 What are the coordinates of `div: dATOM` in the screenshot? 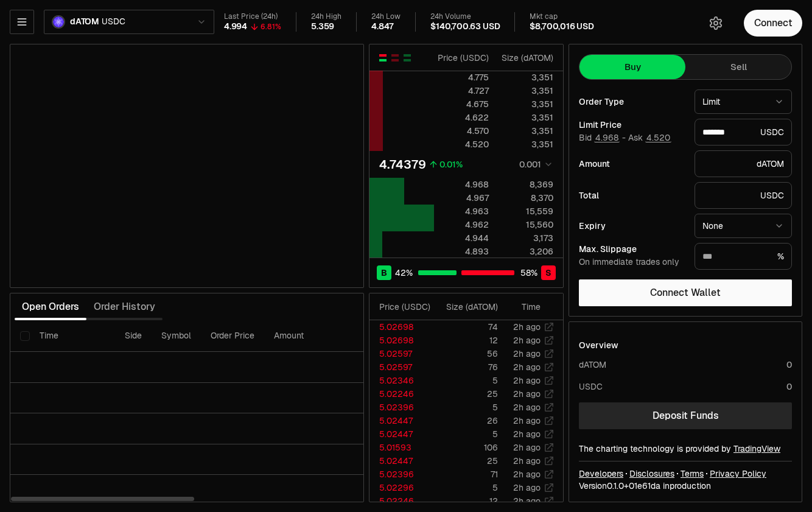 It's located at (592, 365).